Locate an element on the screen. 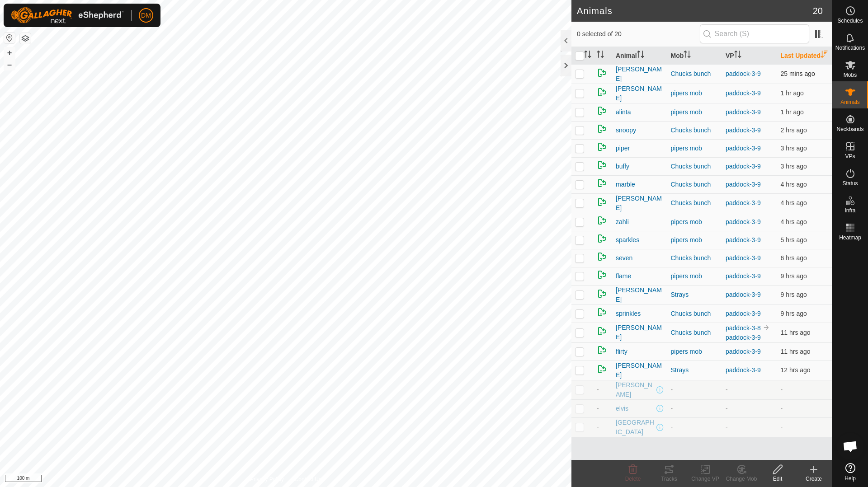 The height and width of the screenshot is (487, 868). th: VP is located at coordinates (749, 56).